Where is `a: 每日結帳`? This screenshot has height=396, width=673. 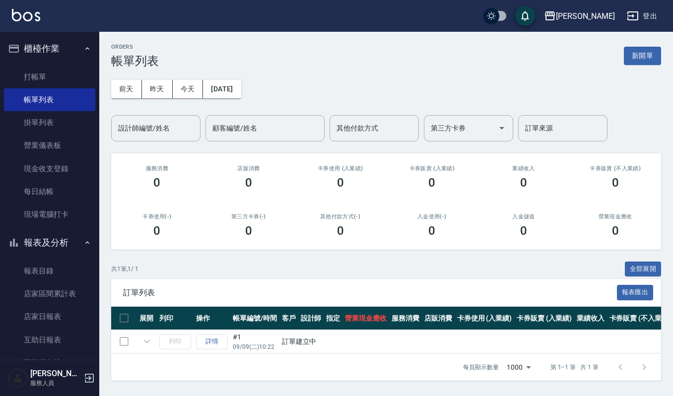
a: 每日結帳 is located at coordinates (50, 192).